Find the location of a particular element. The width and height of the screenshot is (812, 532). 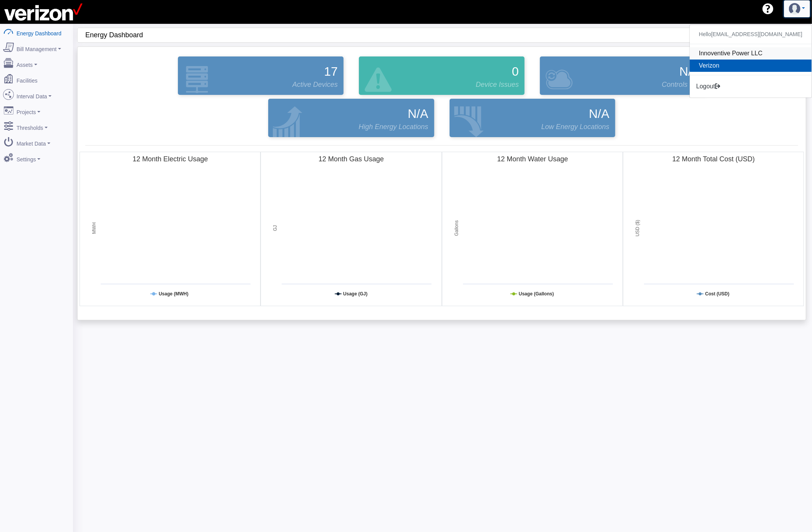

span: Low Energy Locations is located at coordinates (575, 127).